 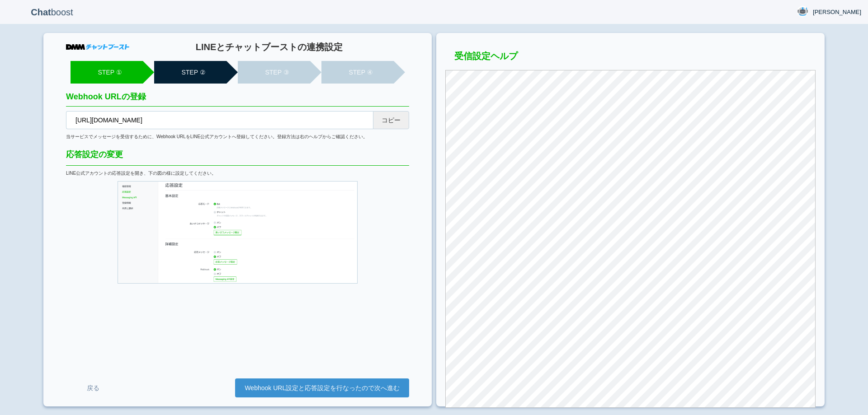 What do you see at coordinates (391, 120) in the screenshot?
I see `button: コピー` at bounding box center [391, 120].